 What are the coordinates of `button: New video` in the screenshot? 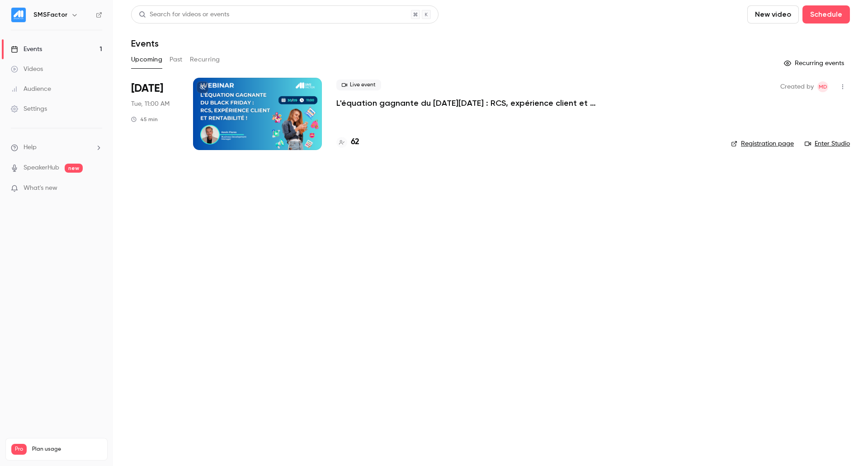 It's located at (773, 14).